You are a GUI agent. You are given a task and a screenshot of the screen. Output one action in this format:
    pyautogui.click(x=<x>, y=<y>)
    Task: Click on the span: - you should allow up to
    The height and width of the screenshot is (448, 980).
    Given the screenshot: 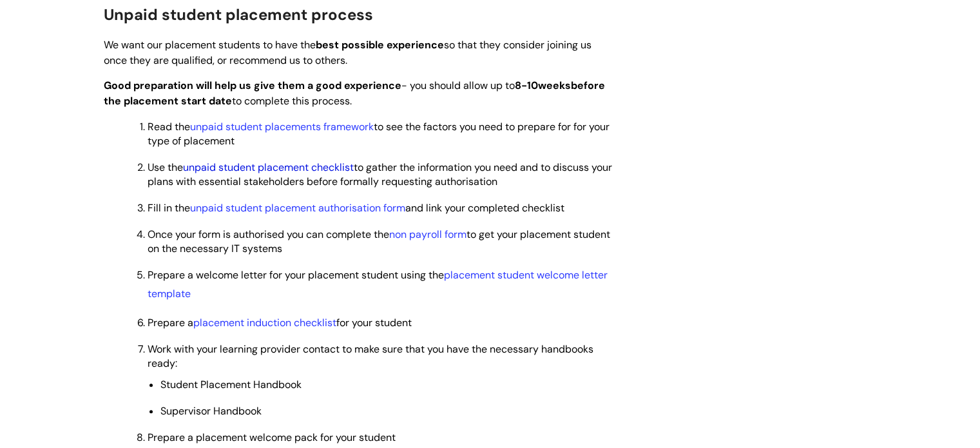 What is the action you would take?
    pyautogui.click(x=321, y=85)
    